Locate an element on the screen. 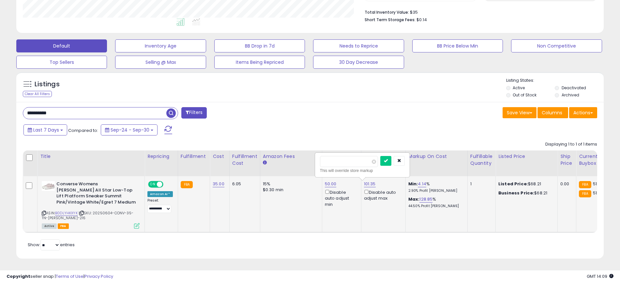 The height and width of the screenshot is (283, 620). b: Max: is located at coordinates (414, 199).